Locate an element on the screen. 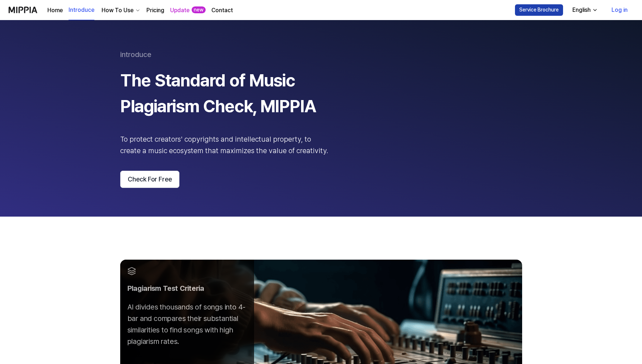 This screenshot has width=642, height=364. a: Pricing is located at coordinates (155, 10).